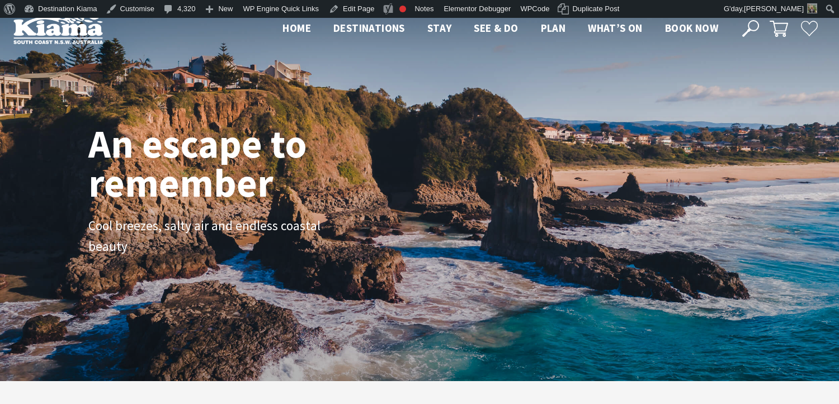  What do you see at coordinates (500, 29) in the screenshot?
I see `nav: Main Menu` at bounding box center [500, 29].